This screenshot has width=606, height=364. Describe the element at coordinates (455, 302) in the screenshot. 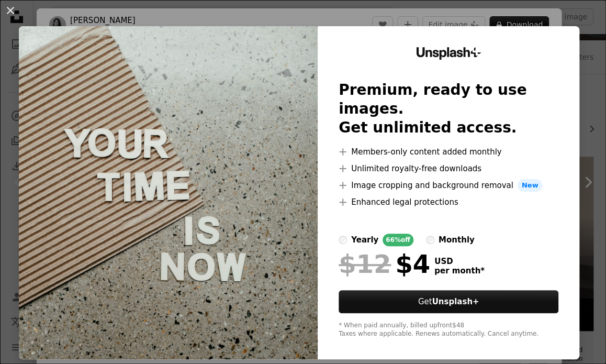

I see `strong: Unsplash+` at that location.